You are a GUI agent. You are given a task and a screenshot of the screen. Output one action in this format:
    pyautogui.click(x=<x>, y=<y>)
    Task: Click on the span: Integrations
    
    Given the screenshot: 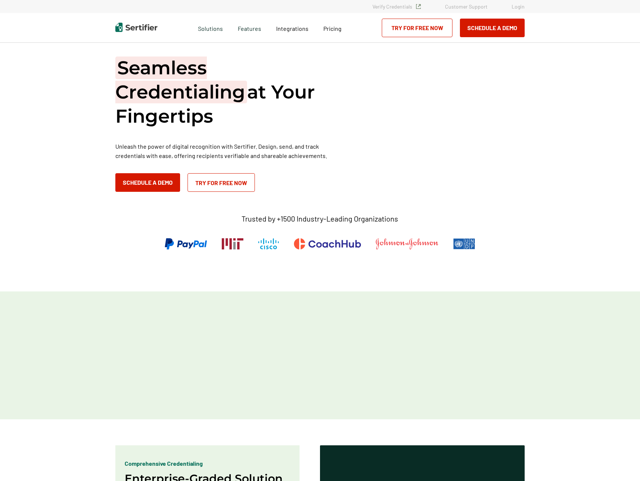 What is the action you would take?
    pyautogui.click(x=292, y=28)
    